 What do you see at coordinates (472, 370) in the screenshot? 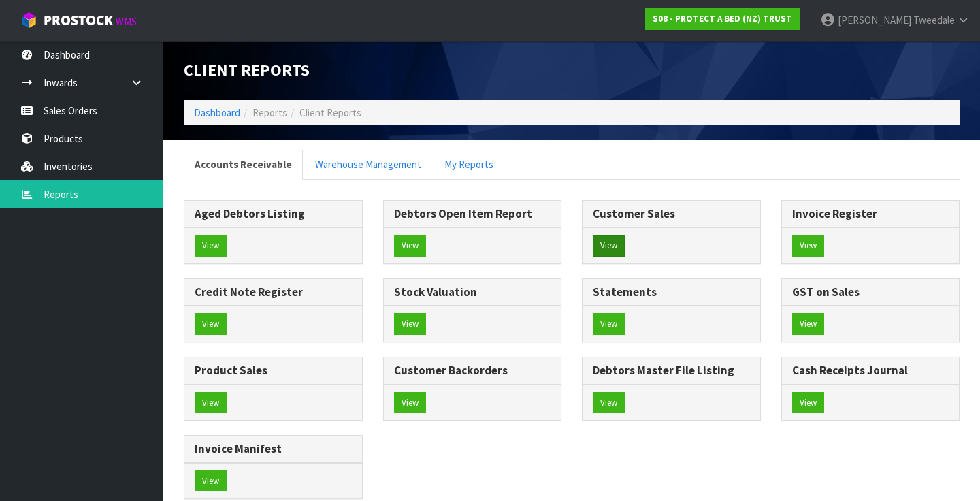
I see `h3: Customer Backorders` at bounding box center [472, 370].